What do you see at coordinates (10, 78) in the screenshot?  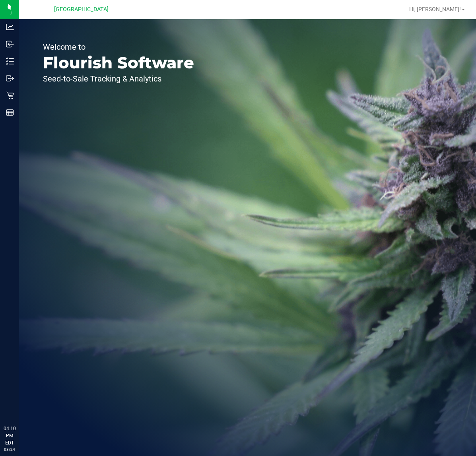 I see `inline-svg: Outbound` at bounding box center [10, 78].